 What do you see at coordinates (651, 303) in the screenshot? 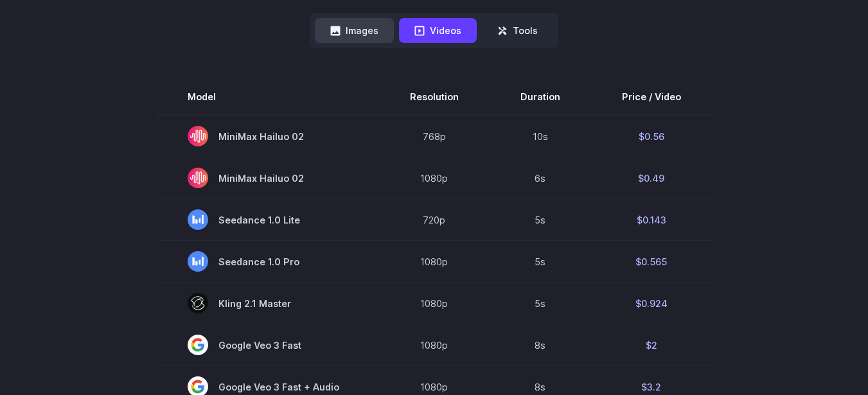
I see `td: $0.924` at bounding box center [651, 303].